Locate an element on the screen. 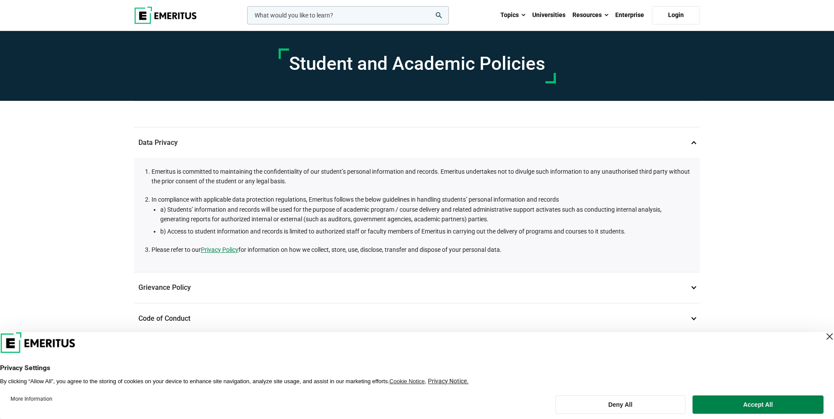  h1: Student and Academic Policies is located at coordinates (417, 64).